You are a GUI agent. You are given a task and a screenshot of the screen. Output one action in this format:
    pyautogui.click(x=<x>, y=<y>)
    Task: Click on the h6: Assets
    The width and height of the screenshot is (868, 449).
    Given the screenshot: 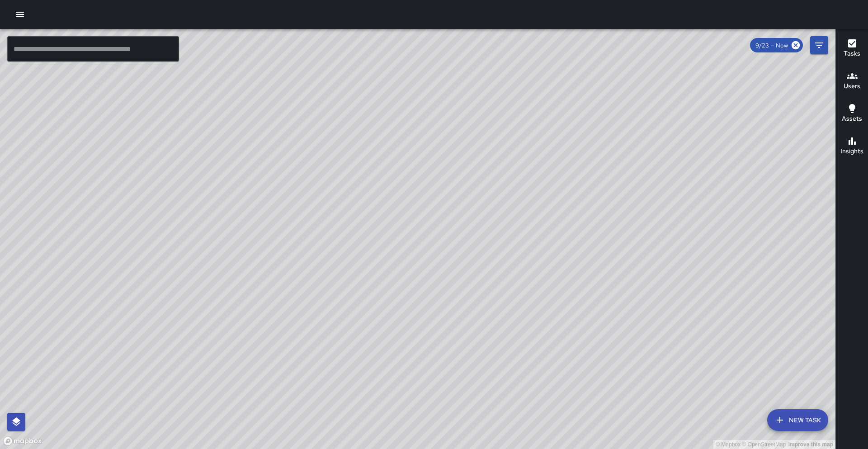 What is the action you would take?
    pyautogui.click(x=852, y=119)
    